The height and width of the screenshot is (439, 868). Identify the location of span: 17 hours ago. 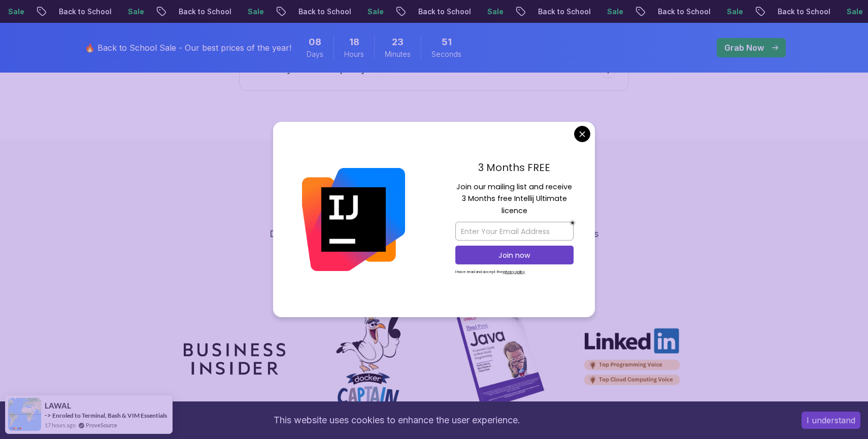
(60, 425).